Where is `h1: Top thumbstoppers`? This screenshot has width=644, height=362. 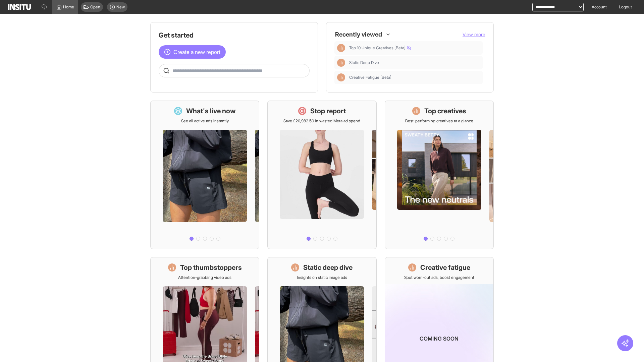
h1: Top thumbstoppers is located at coordinates (211, 267).